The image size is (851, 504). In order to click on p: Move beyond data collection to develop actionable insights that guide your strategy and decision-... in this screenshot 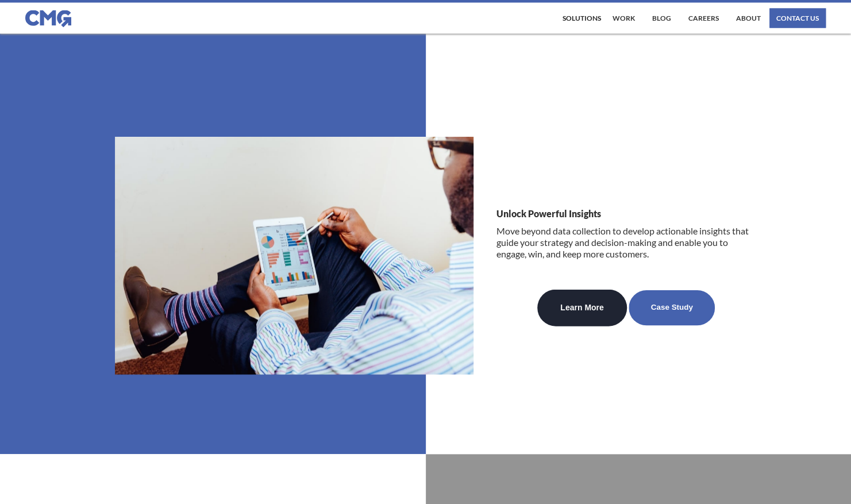, I will do `click(627, 242)`.